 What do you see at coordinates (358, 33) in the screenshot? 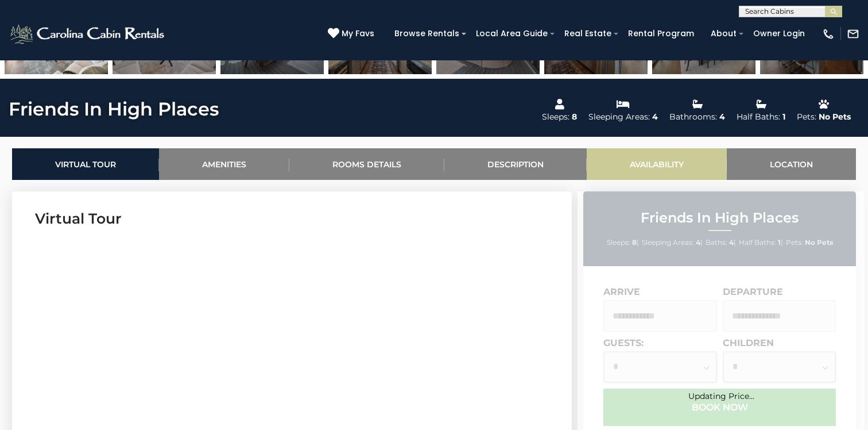
I see `span: My Favs` at bounding box center [358, 33].